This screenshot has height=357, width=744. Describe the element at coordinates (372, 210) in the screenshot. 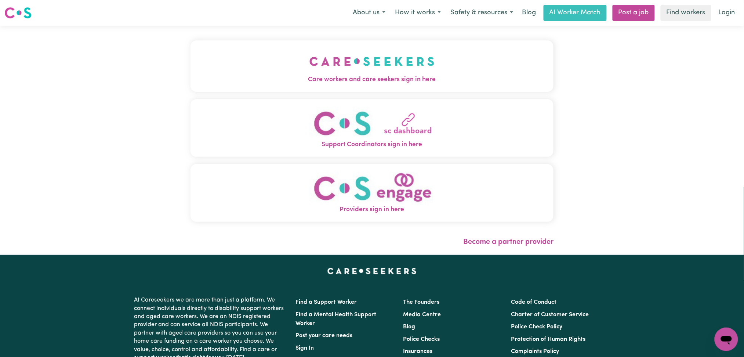

I see `span: Providers sign in here` at that location.